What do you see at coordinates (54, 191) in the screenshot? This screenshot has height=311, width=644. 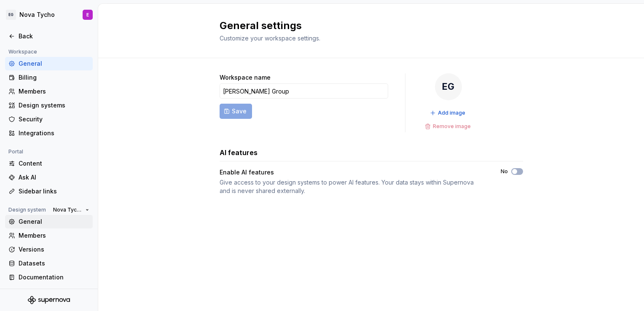 I see `div: Sidebar links` at bounding box center [54, 191].